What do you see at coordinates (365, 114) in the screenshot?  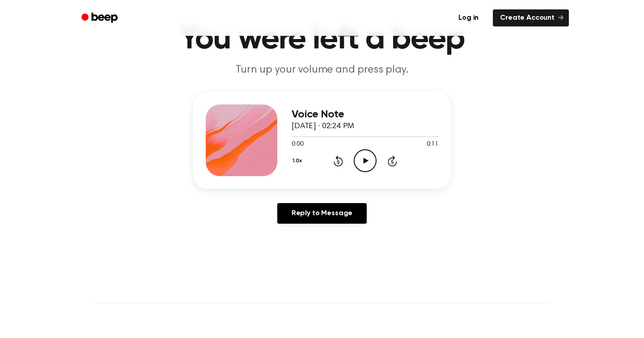 I see `h3: Voice Note` at bounding box center [365, 114].